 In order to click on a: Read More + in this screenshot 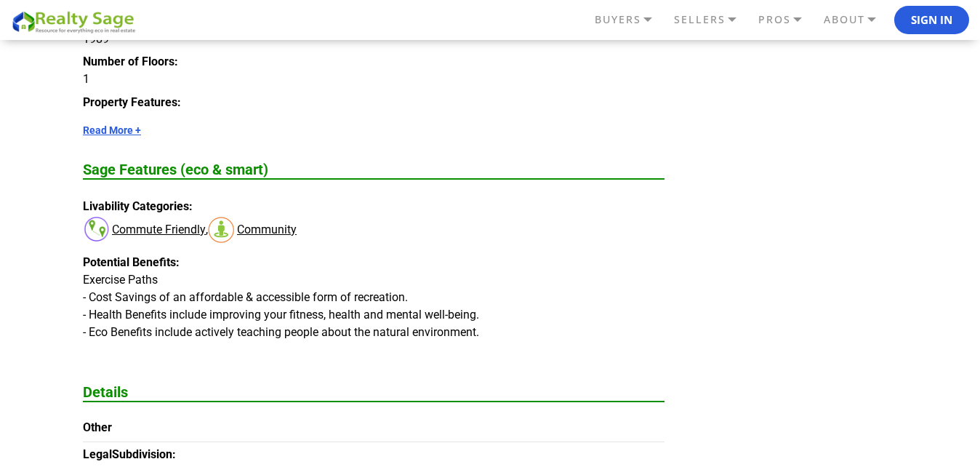, I will do `click(374, 130)`.